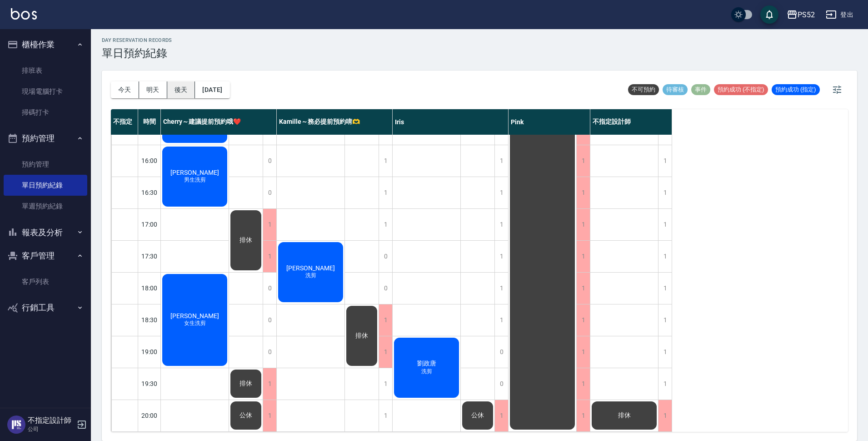  Describe the element at coordinates (46, 164) in the screenshot. I see `a: 預約管理` at that location.